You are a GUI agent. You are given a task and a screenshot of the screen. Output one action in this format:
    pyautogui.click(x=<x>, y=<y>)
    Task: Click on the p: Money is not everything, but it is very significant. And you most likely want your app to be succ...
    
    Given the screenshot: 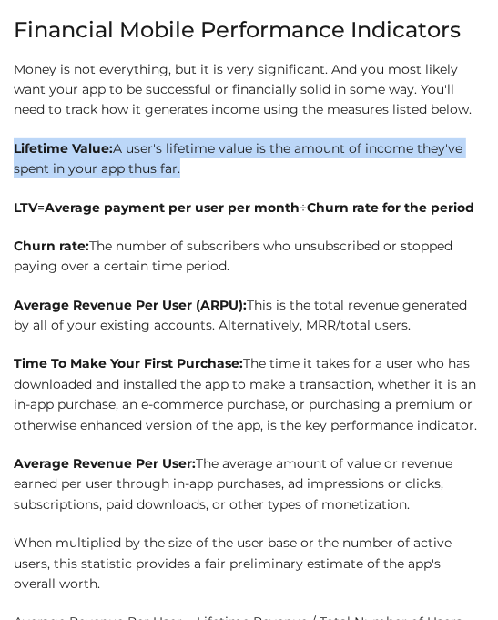 What is the action you would take?
    pyautogui.click(x=249, y=89)
    